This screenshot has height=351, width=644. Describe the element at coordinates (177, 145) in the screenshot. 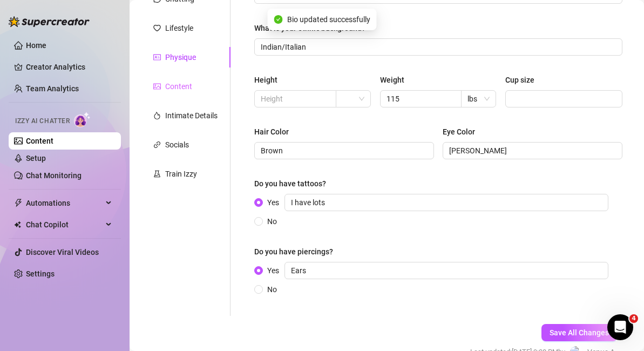

I see `div: Socials` at that location.